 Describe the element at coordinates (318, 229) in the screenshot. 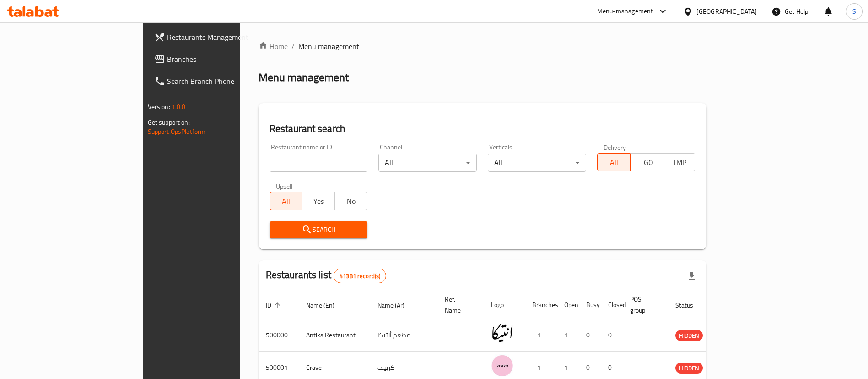

I see `span: Search` at that location.